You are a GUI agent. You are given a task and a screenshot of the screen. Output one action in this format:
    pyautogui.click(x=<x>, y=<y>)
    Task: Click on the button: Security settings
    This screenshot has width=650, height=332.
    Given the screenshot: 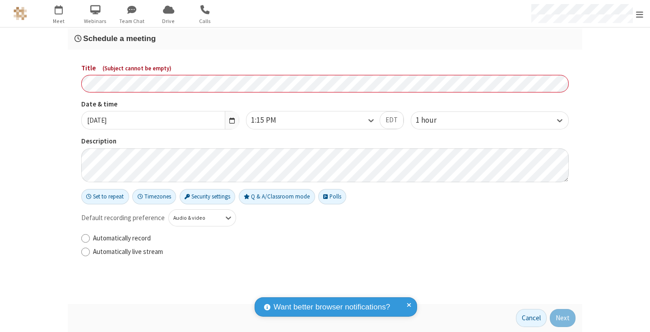 What is the action you would take?
    pyautogui.click(x=207, y=197)
    